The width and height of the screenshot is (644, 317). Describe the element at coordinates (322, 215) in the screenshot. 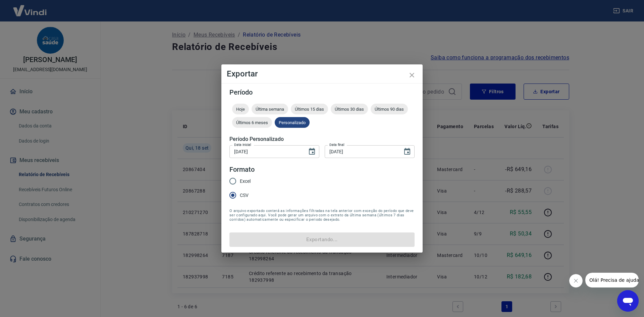

I see `span: O arquivo exportado conterá as informações filtradas na tela anterior com exceção do período que ...` at that location.